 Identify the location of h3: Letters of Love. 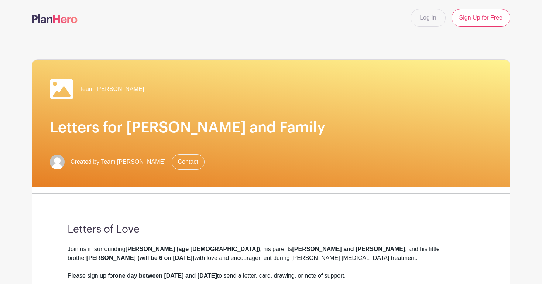
(271, 229).